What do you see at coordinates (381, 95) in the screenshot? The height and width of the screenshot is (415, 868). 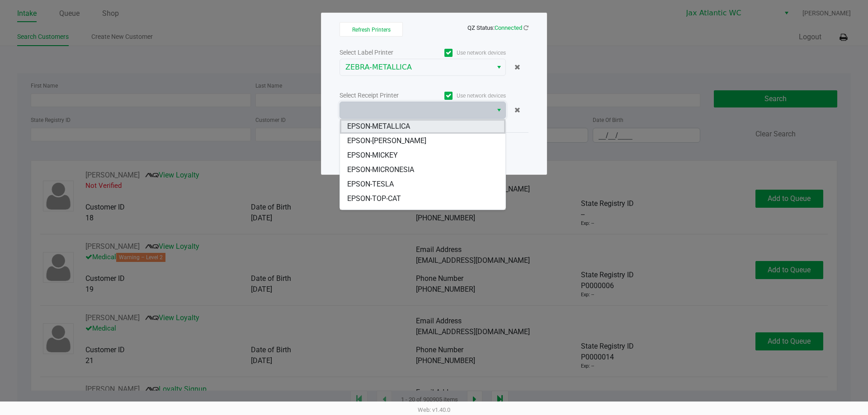 I see `div: Select Receipt Printer` at bounding box center [381, 95].